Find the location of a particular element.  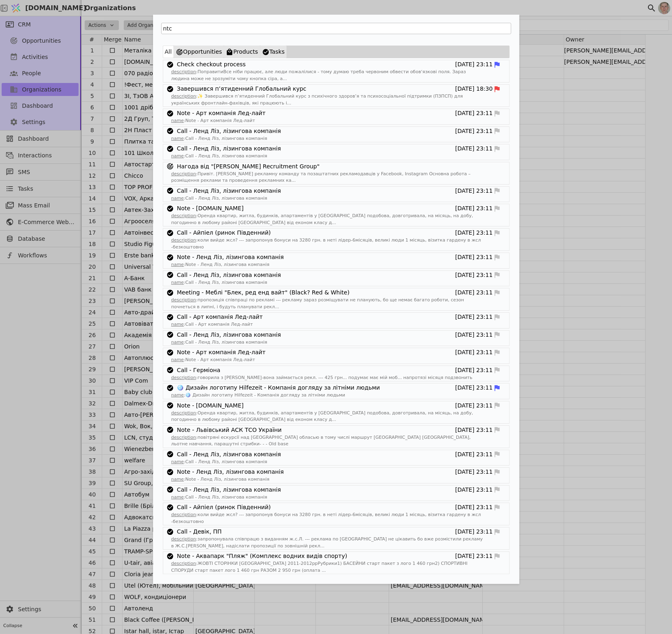

span: коли вийде жсл? --- запропонув бонуси на 3280 грн. в неті лідер-6місяців, великі люди 1 місяць, в... is located at coordinates (326, 244).